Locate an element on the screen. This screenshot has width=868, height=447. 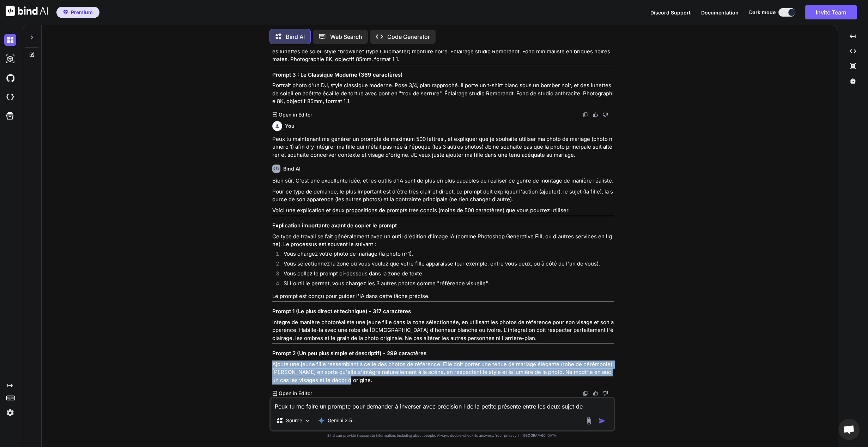
p: Web Search is located at coordinates (346, 37).